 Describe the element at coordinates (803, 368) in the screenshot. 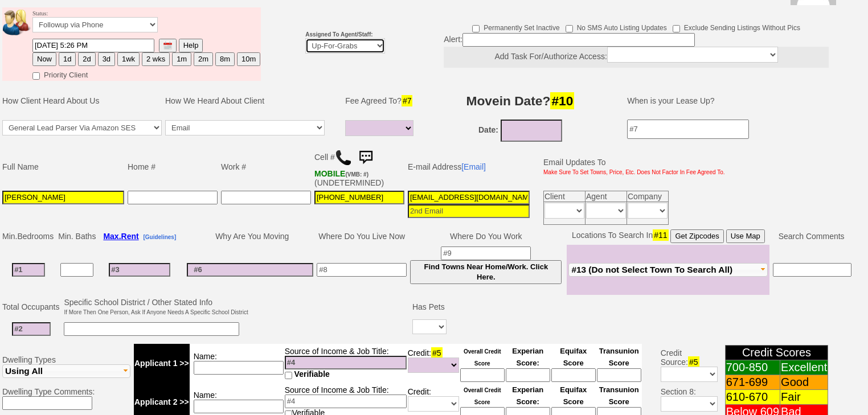

I see `td: Excellent` at that location.